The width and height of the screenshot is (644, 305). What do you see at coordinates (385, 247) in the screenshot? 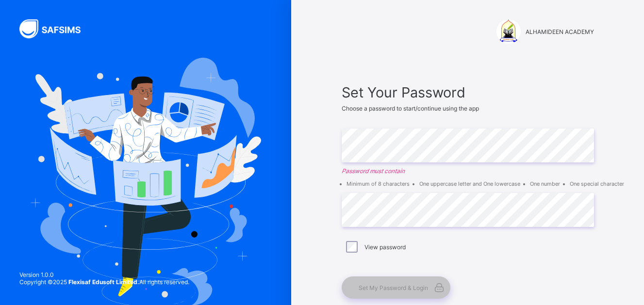
I see `label: View password` at bounding box center [385, 247].